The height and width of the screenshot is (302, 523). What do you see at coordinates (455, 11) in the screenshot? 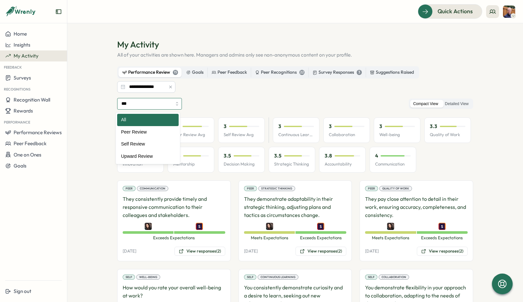
I see `span: Quick Actions` at bounding box center [455, 11].